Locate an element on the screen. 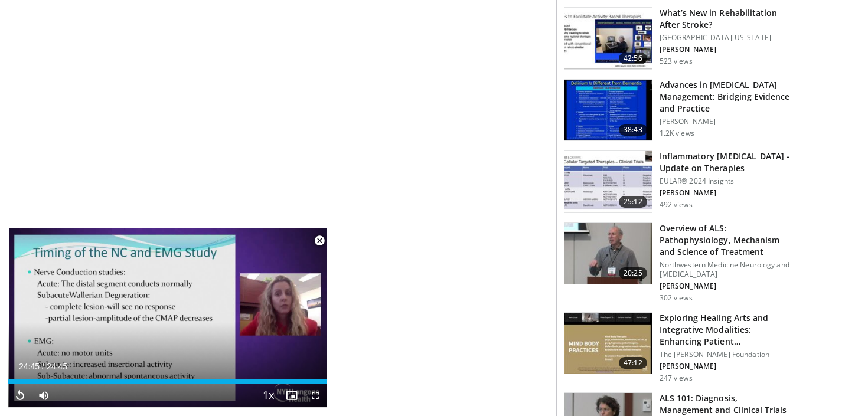 This screenshot has height=416, width=868. img: a939a621-4ef3-45c2-b517-d8a50e69f7f7.150x105_q85_crop-smart_upscale.jpg is located at coordinates (609, 39).